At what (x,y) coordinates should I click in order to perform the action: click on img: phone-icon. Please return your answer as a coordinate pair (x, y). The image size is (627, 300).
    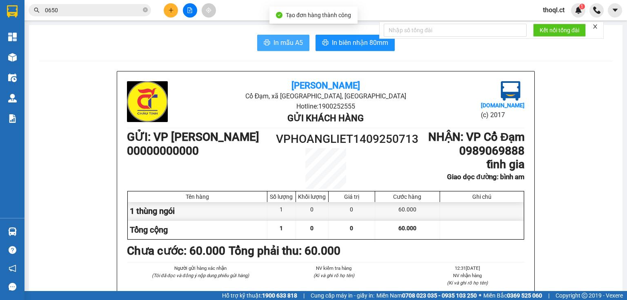
    Looking at the image, I should click on (597, 10).